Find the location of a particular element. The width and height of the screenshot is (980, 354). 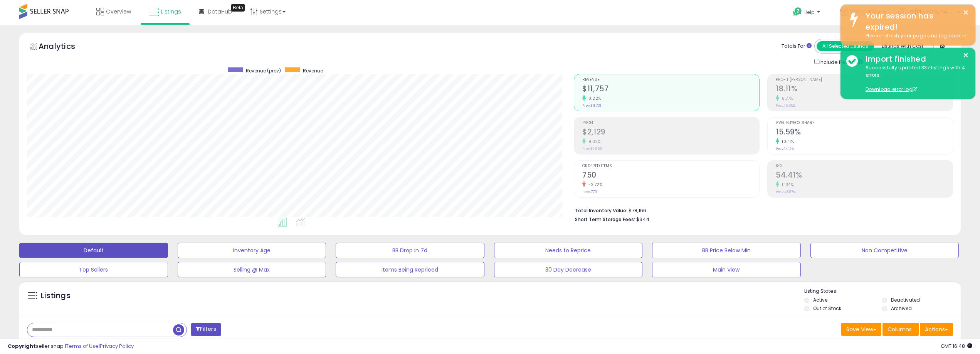

h5: Listings is located at coordinates (56, 296).